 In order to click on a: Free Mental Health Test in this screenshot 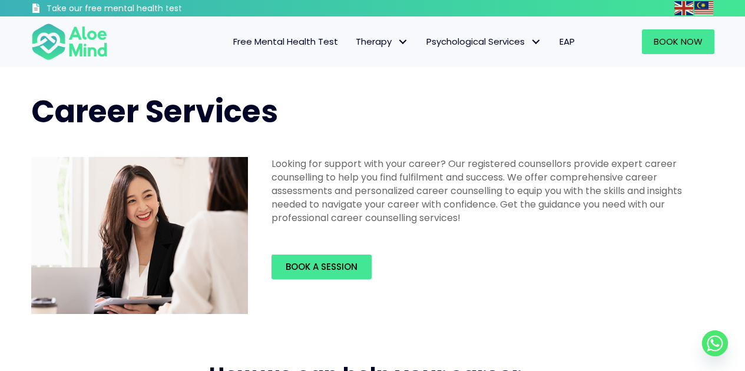, I will do `click(286, 42)`.